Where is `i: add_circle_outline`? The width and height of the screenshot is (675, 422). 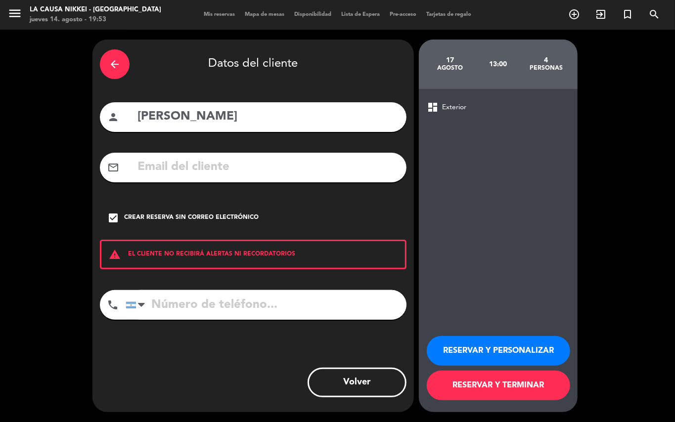 i: add_circle_outline is located at coordinates (574, 14).